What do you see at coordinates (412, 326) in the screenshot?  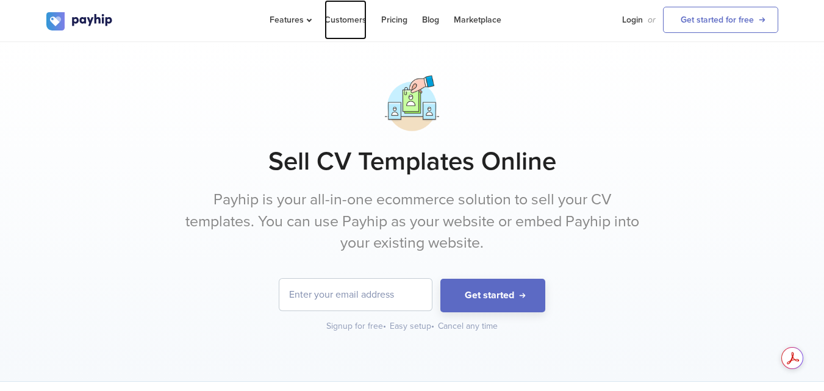 I see `div: Easy setup` at bounding box center [412, 326].